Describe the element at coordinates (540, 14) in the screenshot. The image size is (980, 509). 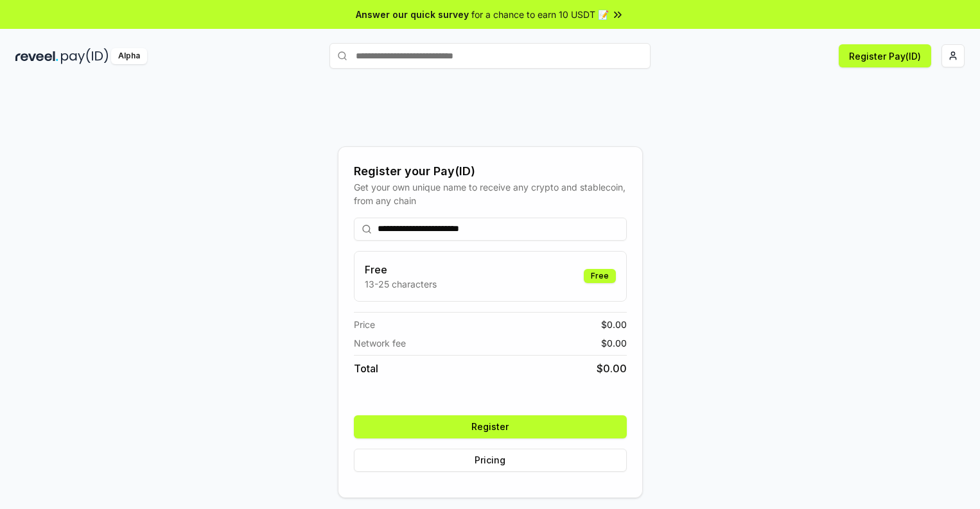
I see `span: for a chance to earn 10 USDT 📝` at that location.